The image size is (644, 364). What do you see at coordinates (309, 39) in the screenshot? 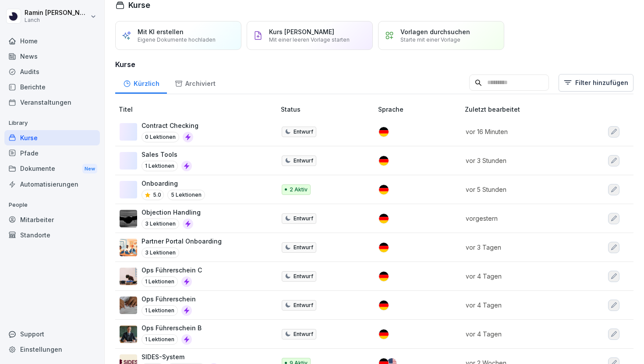
I see `p: Mit einer leeren Vorlage starten` at bounding box center [309, 39].